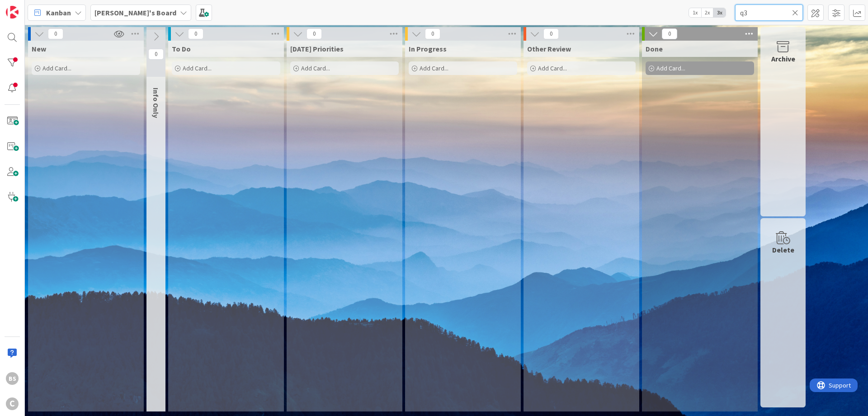 This screenshot has height=416, width=868. I want to click on span: Support, so click(30, 7).